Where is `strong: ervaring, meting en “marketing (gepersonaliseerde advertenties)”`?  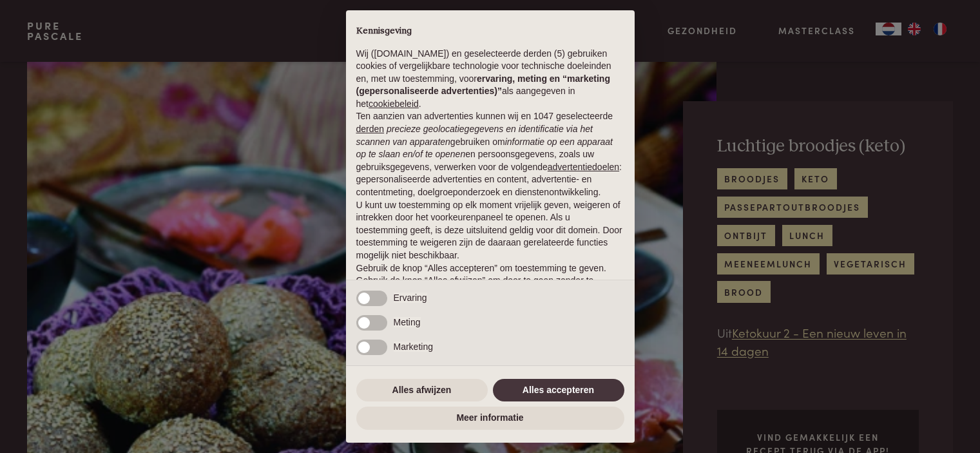 strong: ervaring, meting en “marketing (gepersonaliseerde advertenties)” is located at coordinates (483, 85).